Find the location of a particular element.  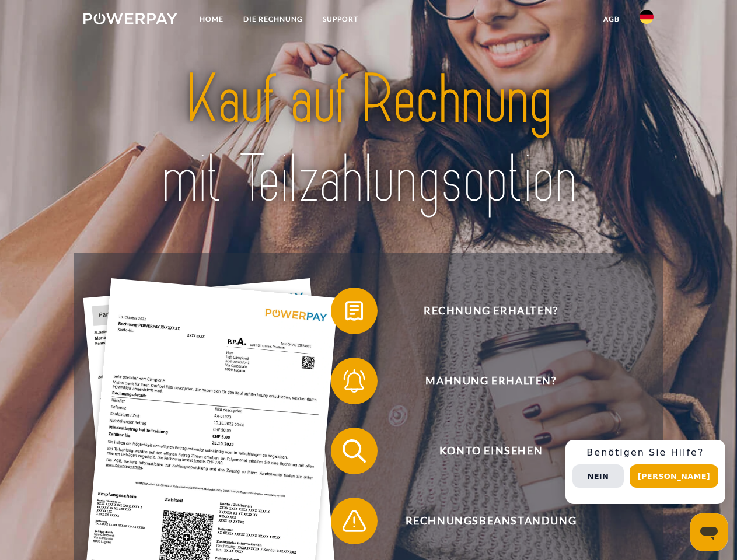

span: Konto einsehen is located at coordinates (490, 451).